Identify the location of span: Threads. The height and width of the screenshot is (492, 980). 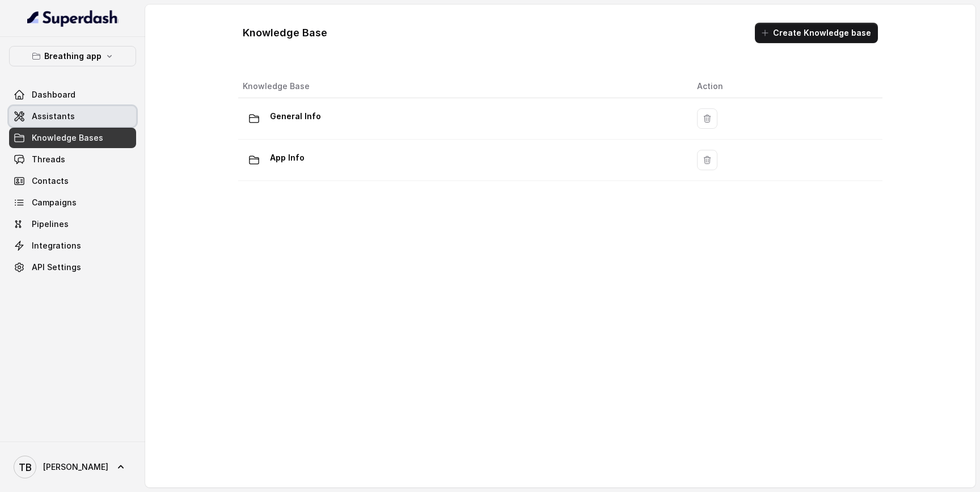
(48, 160).